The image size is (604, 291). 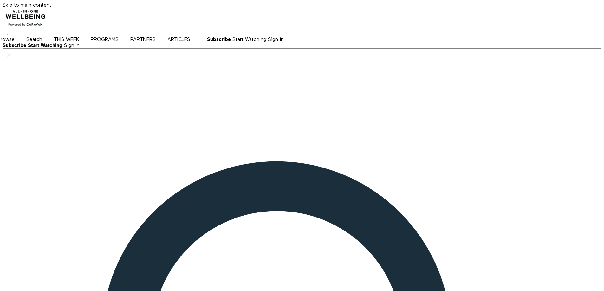 I want to click on a: Sign In, so click(x=72, y=46).